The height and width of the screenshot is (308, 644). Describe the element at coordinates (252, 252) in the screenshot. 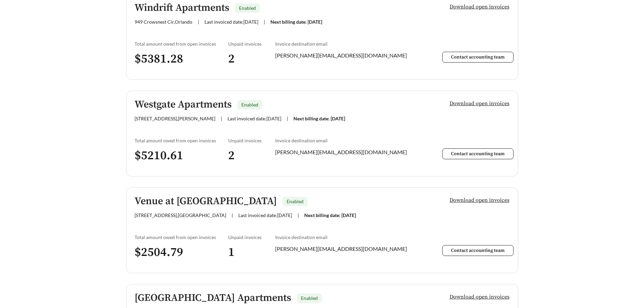

I see `h3: 1` at that location.